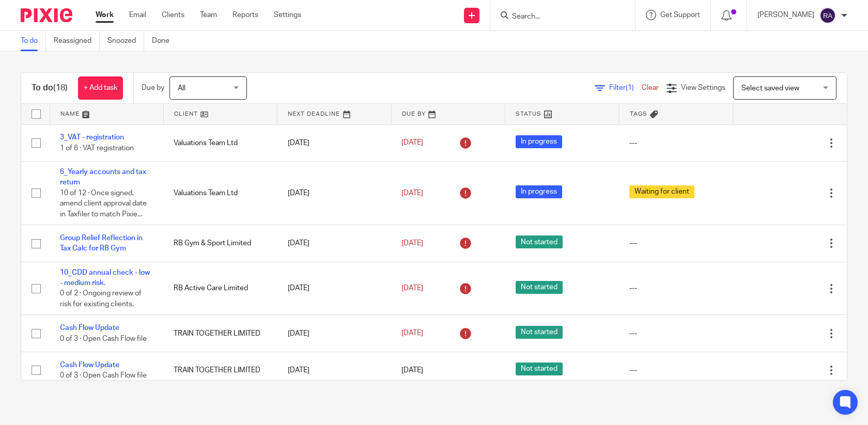 The image size is (868, 425). What do you see at coordinates (287, 15) in the screenshot?
I see `a: Settings` at bounding box center [287, 15].